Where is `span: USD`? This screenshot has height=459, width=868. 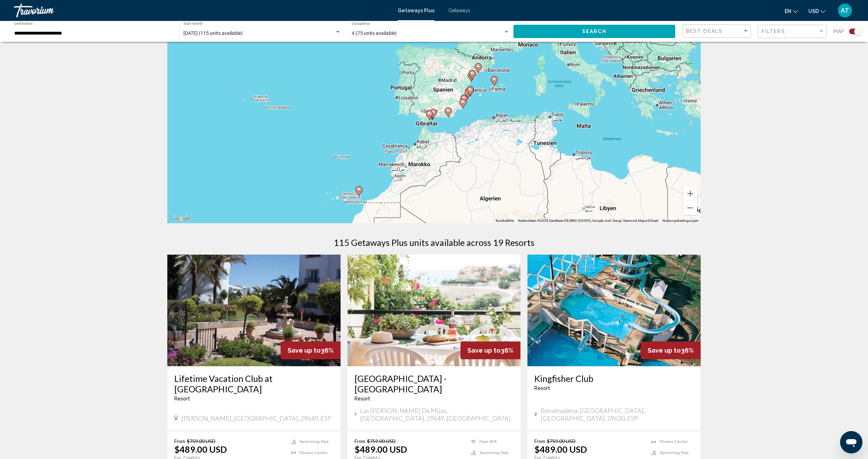 span: USD is located at coordinates (814, 11).